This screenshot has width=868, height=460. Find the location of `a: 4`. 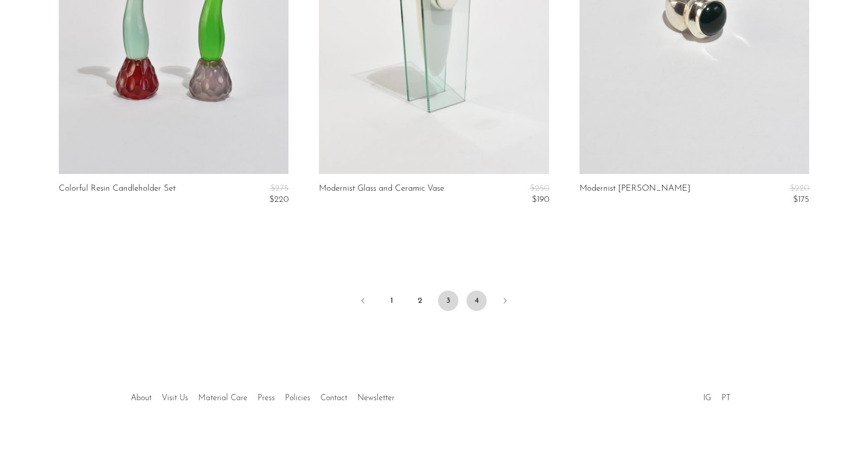

a: 4 is located at coordinates (476, 301).